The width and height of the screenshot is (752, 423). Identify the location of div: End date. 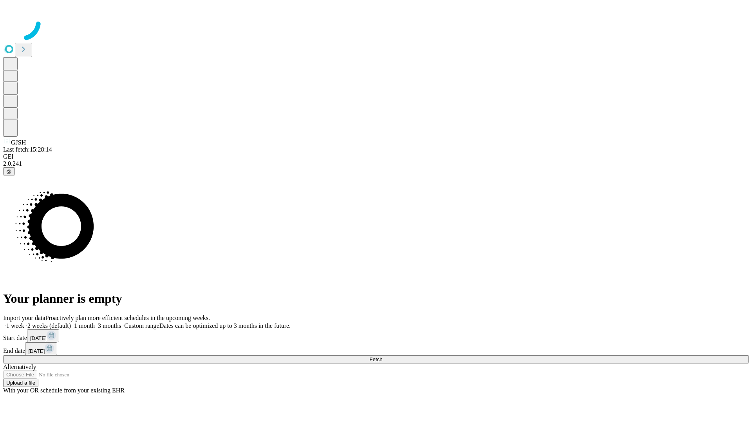
(376, 349).